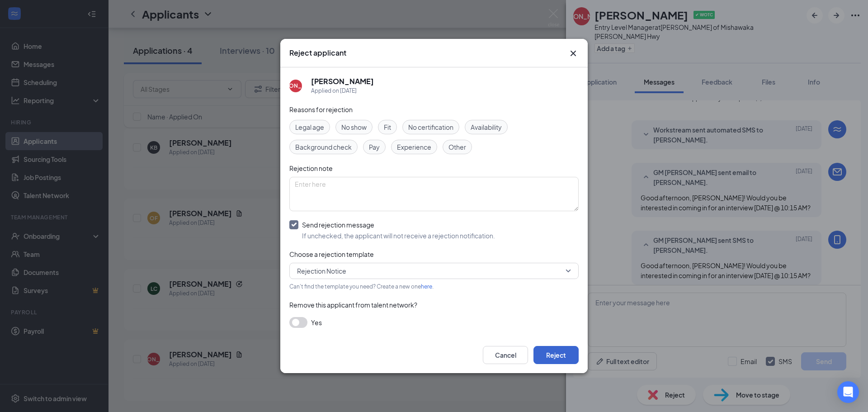 The image size is (868, 412). What do you see at coordinates (486, 127) in the screenshot?
I see `span: Availability` at bounding box center [486, 127].